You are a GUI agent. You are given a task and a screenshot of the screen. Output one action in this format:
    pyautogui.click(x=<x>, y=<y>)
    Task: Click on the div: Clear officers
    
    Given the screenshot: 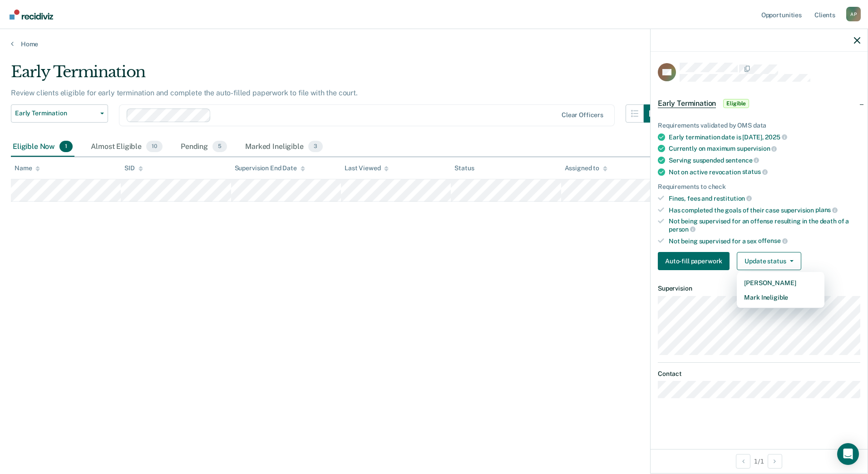 What is the action you would take?
    pyautogui.click(x=582, y=115)
    